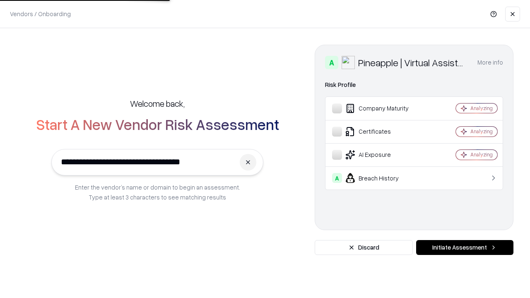 This screenshot has width=530, height=298. Describe the element at coordinates (348, 62) in the screenshot. I see `img: Pineapple | Virtual Assistant Agency` at that location.